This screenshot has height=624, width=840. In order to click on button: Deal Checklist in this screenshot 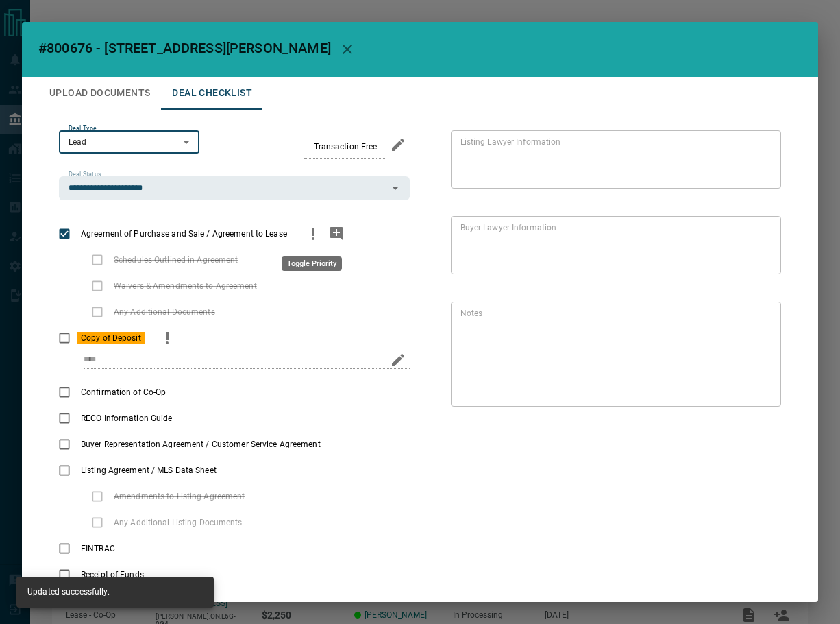, I will do `click(212, 94)`.